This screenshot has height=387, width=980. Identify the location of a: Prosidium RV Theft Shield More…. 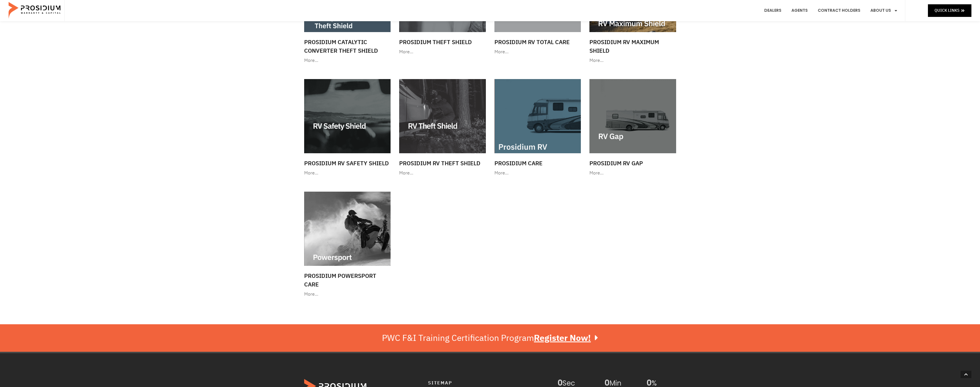
(442, 128).